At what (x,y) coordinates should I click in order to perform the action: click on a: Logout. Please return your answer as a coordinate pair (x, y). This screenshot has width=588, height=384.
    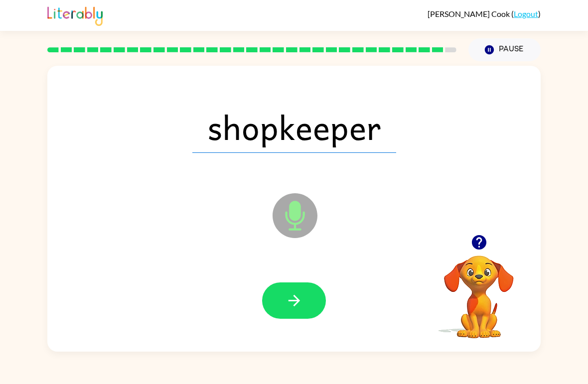
    Looking at the image, I should click on (526, 13).